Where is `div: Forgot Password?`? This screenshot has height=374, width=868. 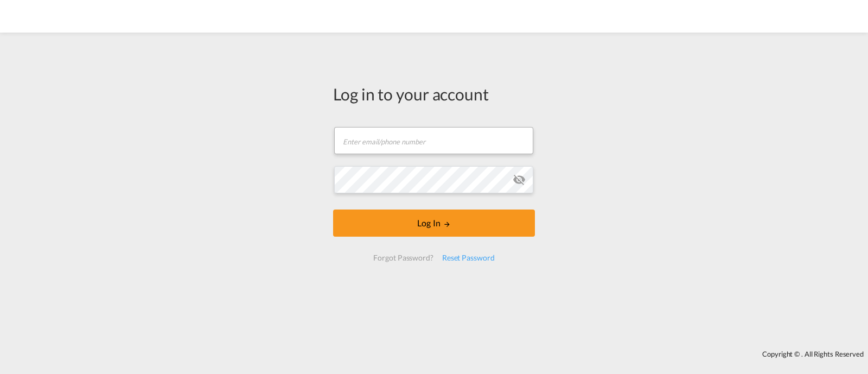 div: Forgot Password? is located at coordinates (403, 258).